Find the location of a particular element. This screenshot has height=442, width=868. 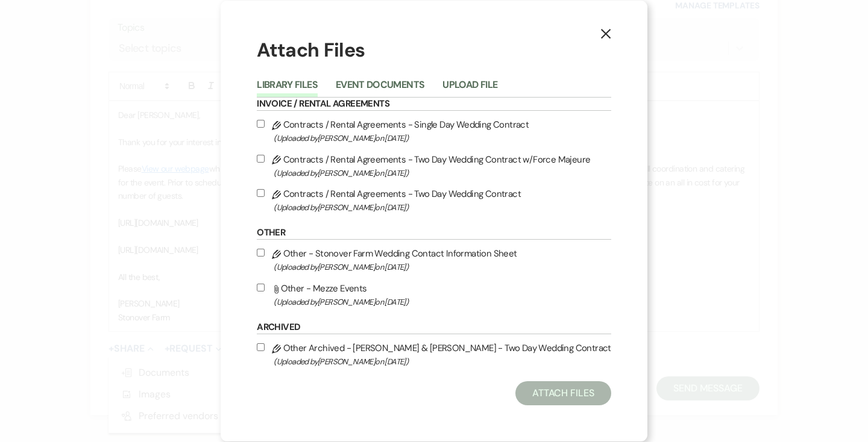

label: Contracts / Rental Agreements - Two Day Wedding Contract w/Force Majeure is located at coordinates (434, 165).